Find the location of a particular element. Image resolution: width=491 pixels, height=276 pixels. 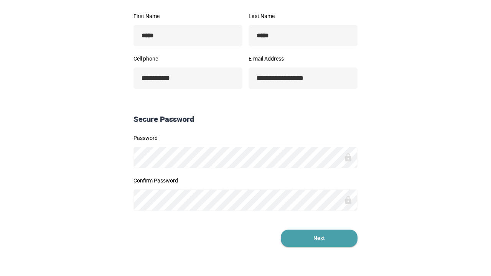

label: E-mail Address is located at coordinates (303, 59).